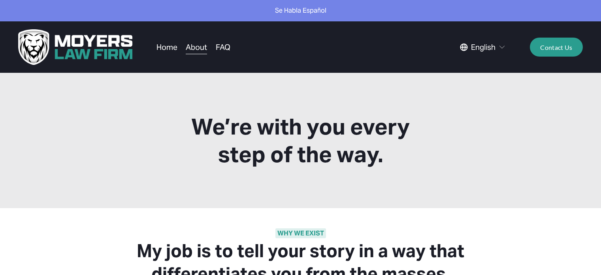 The height and width of the screenshot is (275, 601). I want to click on p: Se Habla Español, so click(300, 11).